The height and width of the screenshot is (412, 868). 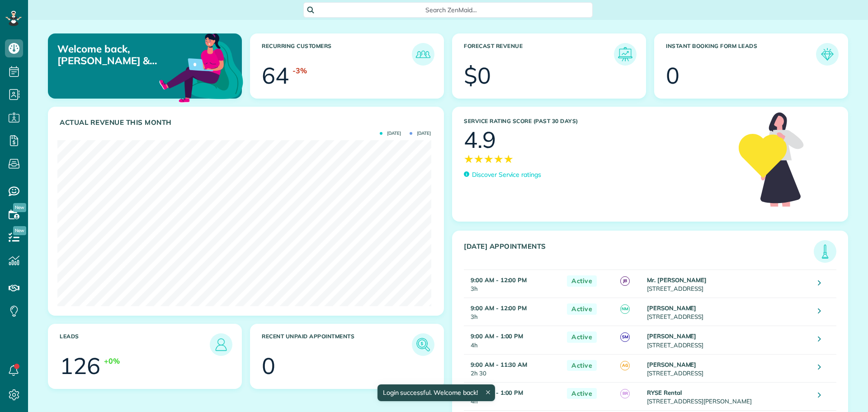 I want to click on strong: 9:00 AM - 11:30 AM, so click(x=499, y=364).